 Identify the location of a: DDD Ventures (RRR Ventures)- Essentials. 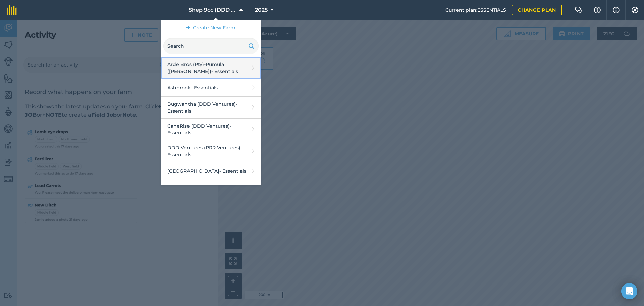
(211, 151).